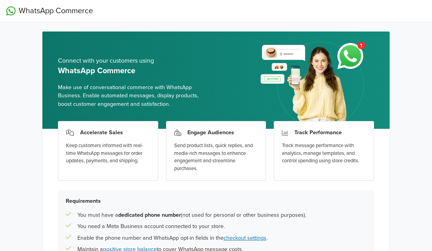  What do you see at coordinates (211, 132) in the screenshot?
I see `h3: Engage Audiences` at bounding box center [211, 132].